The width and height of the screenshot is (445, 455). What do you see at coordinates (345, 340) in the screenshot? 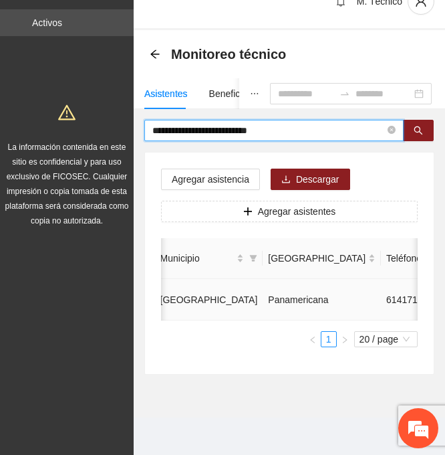
I see `span: right` at bounding box center [345, 340].